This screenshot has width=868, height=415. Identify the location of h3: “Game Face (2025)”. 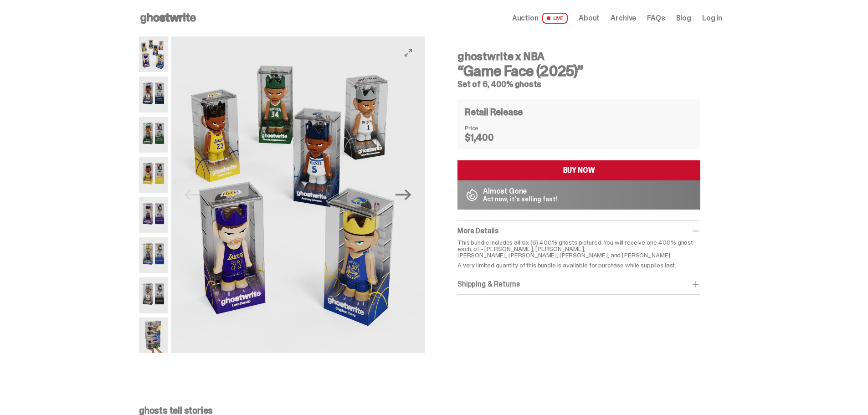
(578, 71).